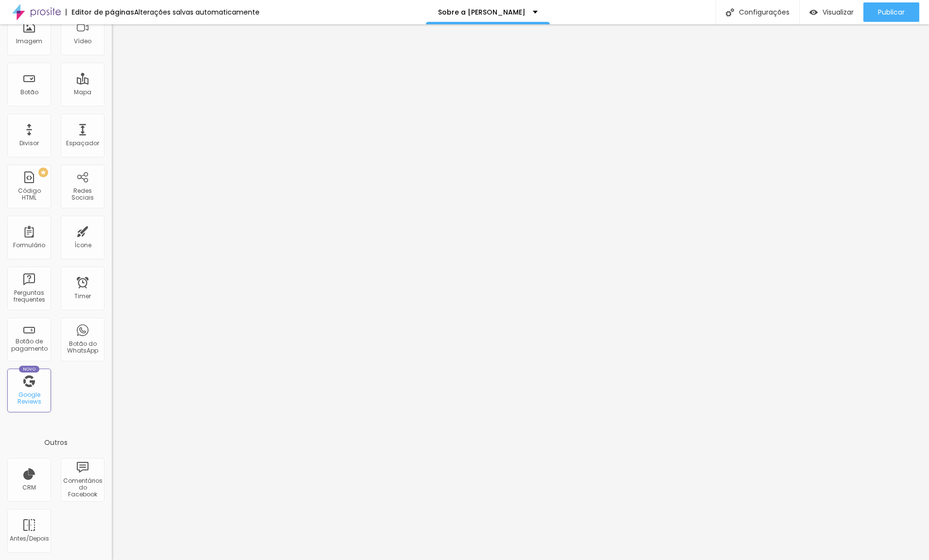  Describe the element at coordinates (813, 12) in the screenshot. I see `img: view-1.svg` at that location.